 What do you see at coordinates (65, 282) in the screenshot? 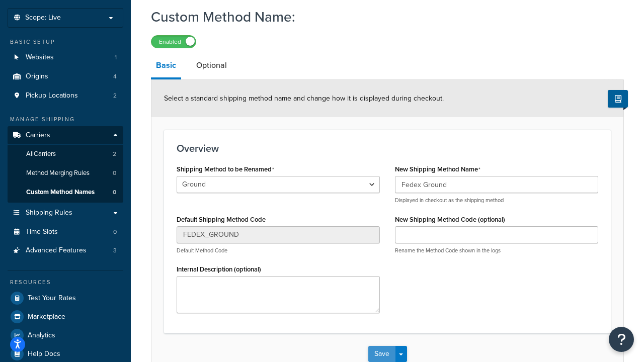
I see `div: Resources` at bounding box center [65, 282].